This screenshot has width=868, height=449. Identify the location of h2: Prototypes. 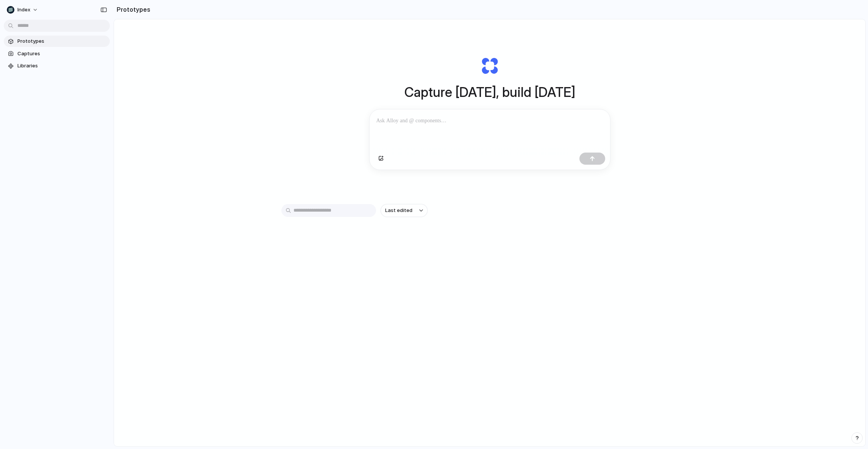
(132, 9).